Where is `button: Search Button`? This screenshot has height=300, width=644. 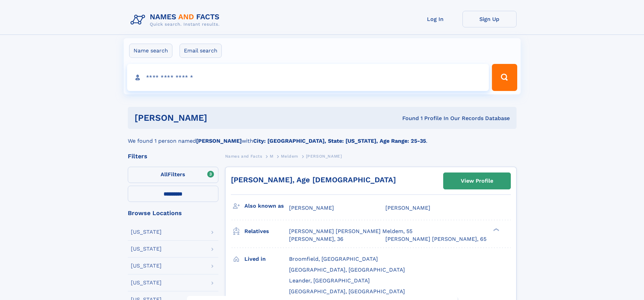 button: Search Button is located at coordinates (504, 77).